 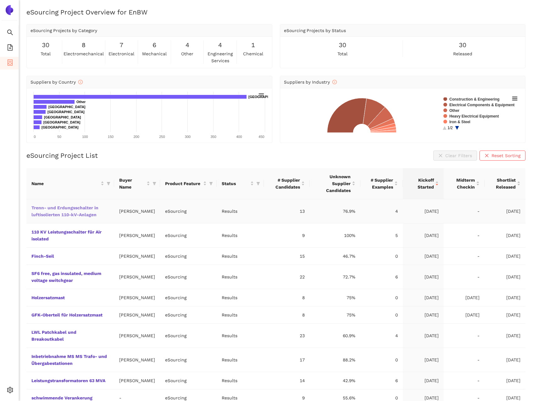 What do you see at coordinates (85, 137) in the screenshot?
I see `text: 100` at bounding box center [85, 137].